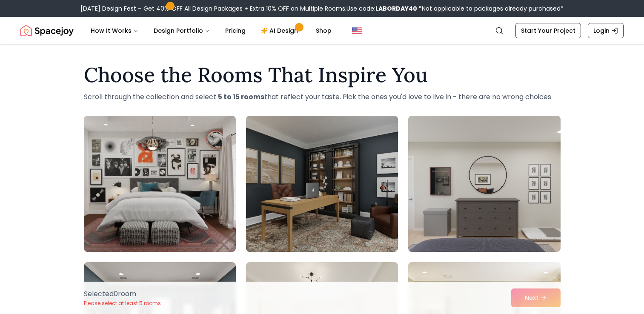  I want to click on a: Pricing, so click(235, 31).